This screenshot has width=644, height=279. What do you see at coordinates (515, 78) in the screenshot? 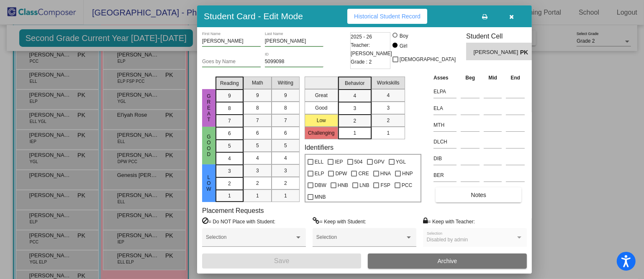
I see `th: End` at bounding box center [515, 78].